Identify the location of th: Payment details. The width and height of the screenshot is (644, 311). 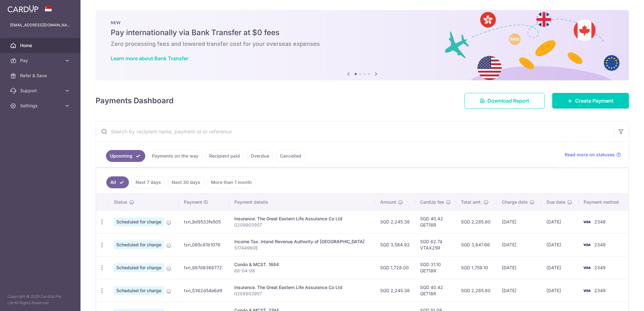
(302, 202).